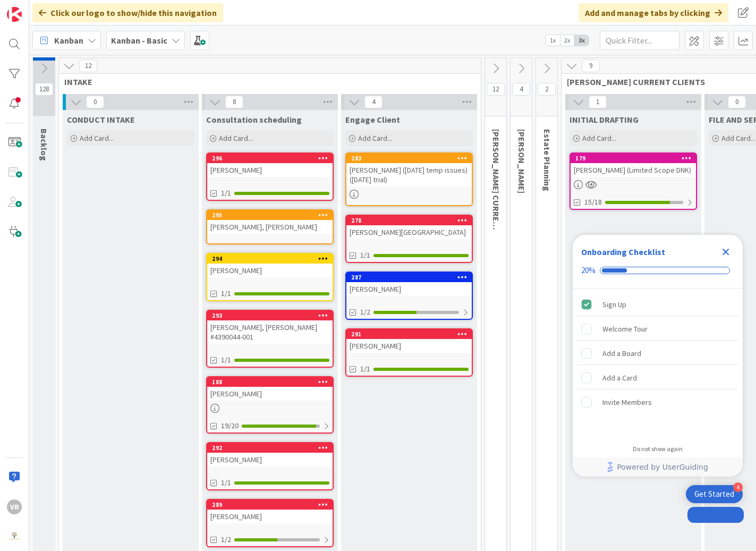  What do you see at coordinates (235, 102) in the screenshot?
I see `span: 8` at bounding box center [235, 102].